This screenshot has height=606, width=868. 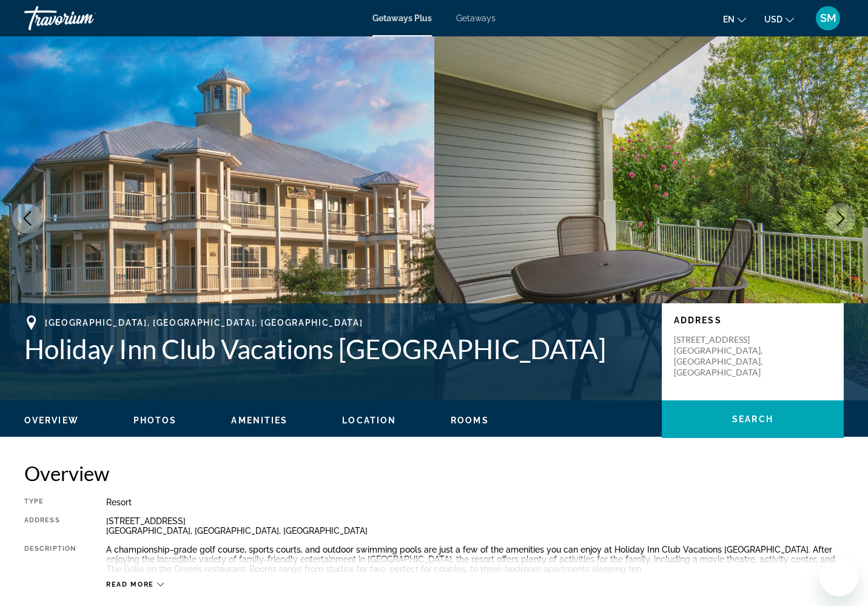 I want to click on span: Amenities, so click(x=259, y=421).